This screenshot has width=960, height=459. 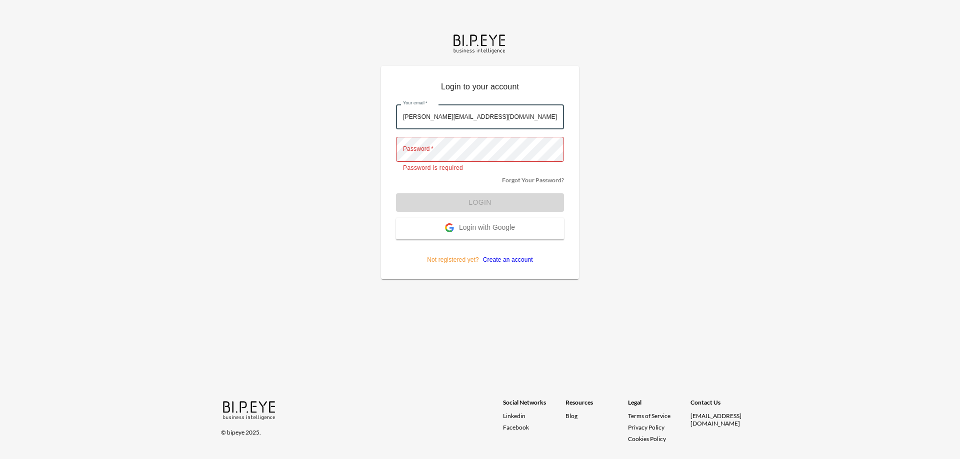 I want to click on span: Login with Google, so click(x=487, y=228).